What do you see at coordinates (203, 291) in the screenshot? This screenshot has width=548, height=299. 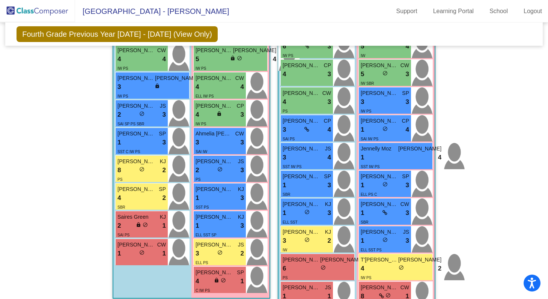 I see `span: C IW PS` at bounding box center [203, 291].